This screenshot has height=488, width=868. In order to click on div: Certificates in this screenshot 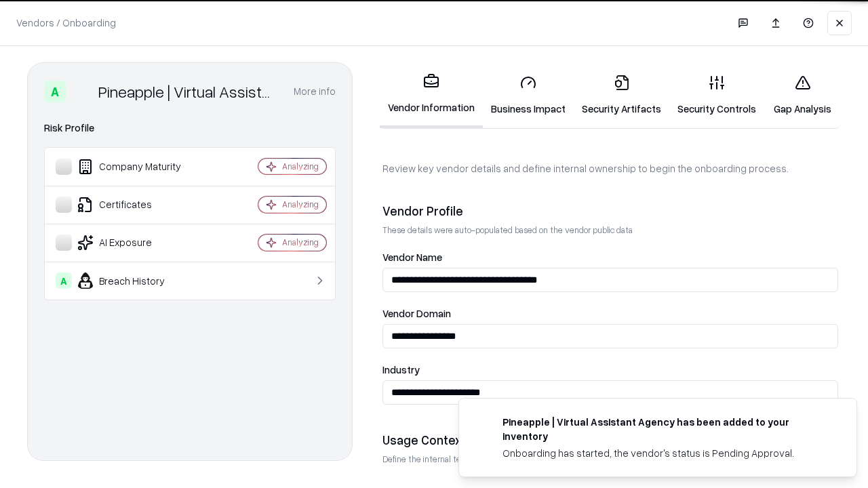, I will do `click(136, 205)`.